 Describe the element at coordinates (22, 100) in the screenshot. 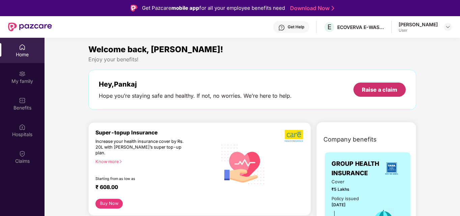

I see `img: svg+xml;base64,PHN2ZyBpZD0iQmVuZWZpdHMiIHhtbG5zPSJodHRwOi8vd3d3LnczLm9yZy8yMDAwL3N2ZyIgd2lkdGg9Ij...` at that location.